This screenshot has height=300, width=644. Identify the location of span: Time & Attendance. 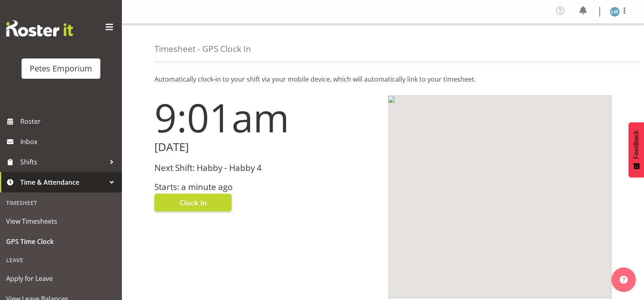
(63, 182).